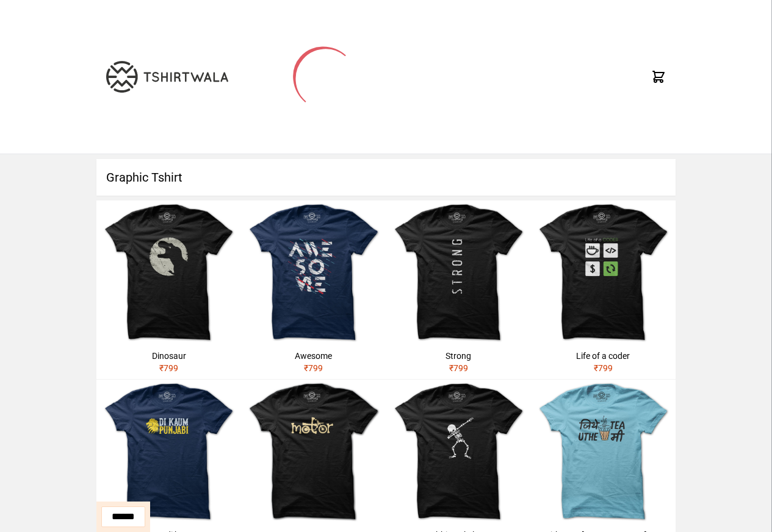 The image size is (772, 532). What do you see at coordinates (168, 272) in the screenshot?
I see `img: dinosaur.jpg` at bounding box center [168, 272].